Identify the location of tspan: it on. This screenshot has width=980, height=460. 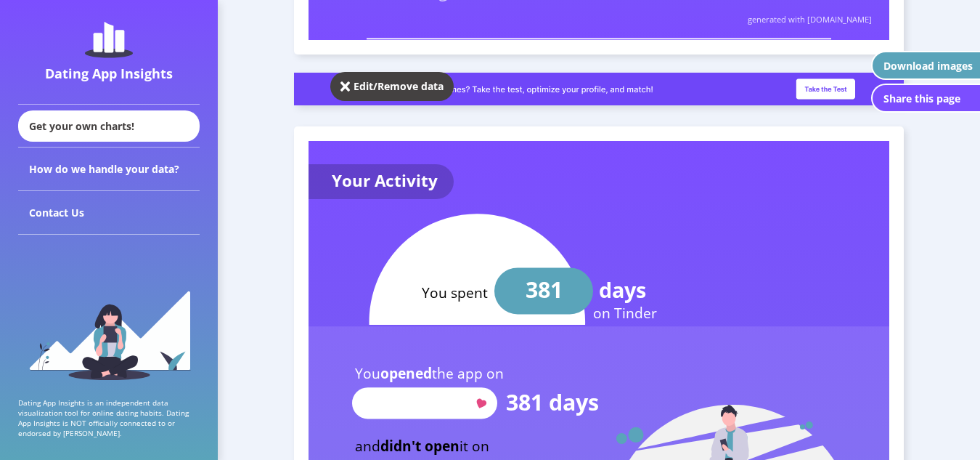
(474, 445).